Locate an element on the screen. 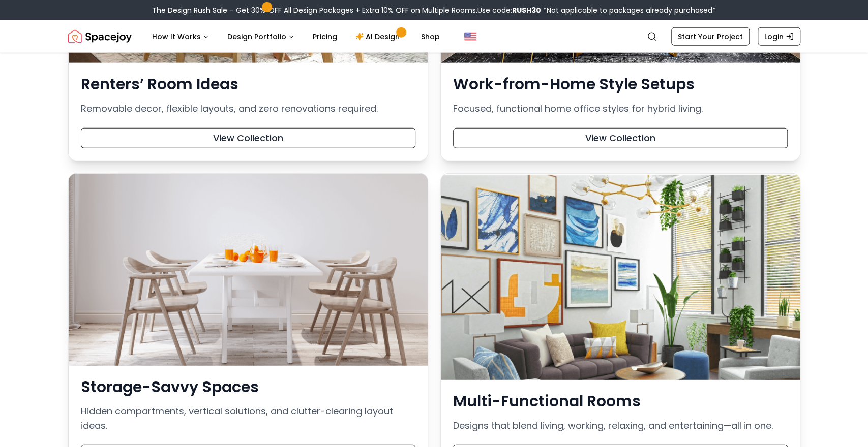  h3: Storage-Savvy Spaces is located at coordinates (248, 387).